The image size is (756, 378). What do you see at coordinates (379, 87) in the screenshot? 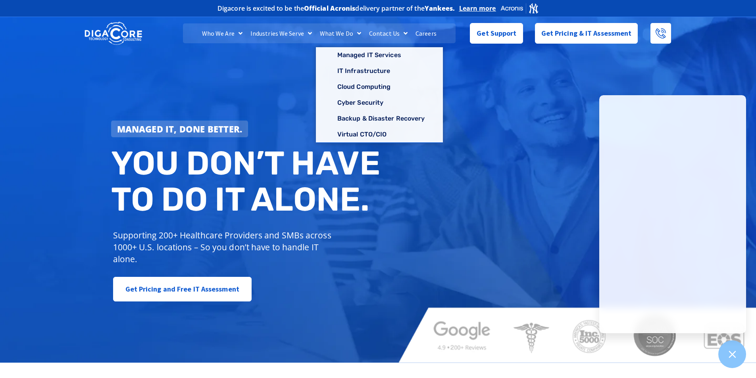
I see `a: Cloud Computing` at bounding box center [379, 87].